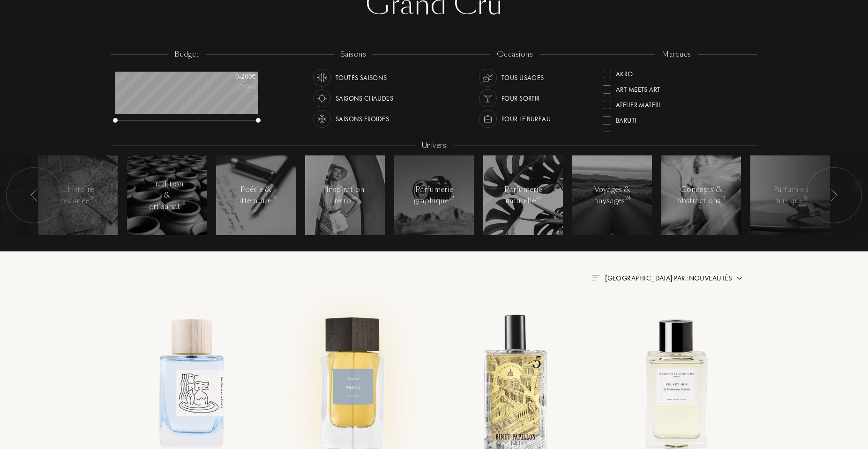 The height and width of the screenshot is (449, 868). Describe the element at coordinates (233, 77) in the screenshot. I see `div: 0 - 200 €` at that location.